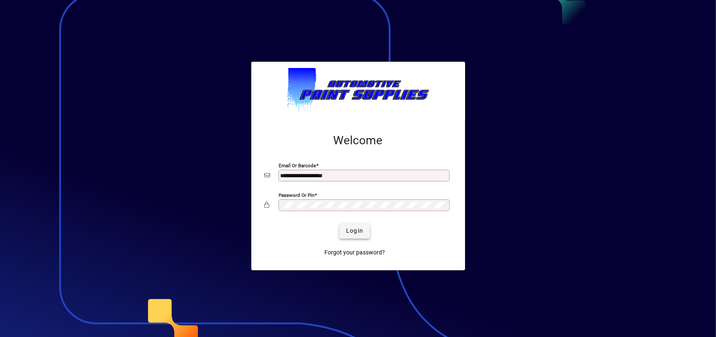 The height and width of the screenshot is (337, 716). I want to click on mat-label: Password or Pin, so click(297, 195).